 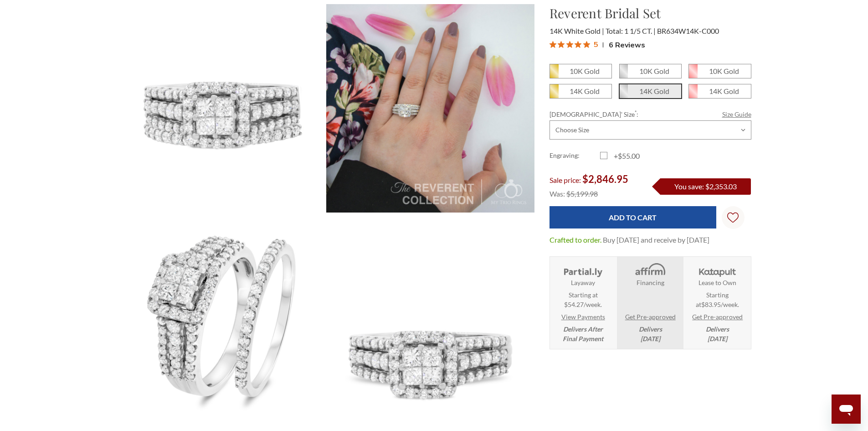 What do you see at coordinates (596, 44) in the screenshot?
I see `span: 5` at bounding box center [596, 44].